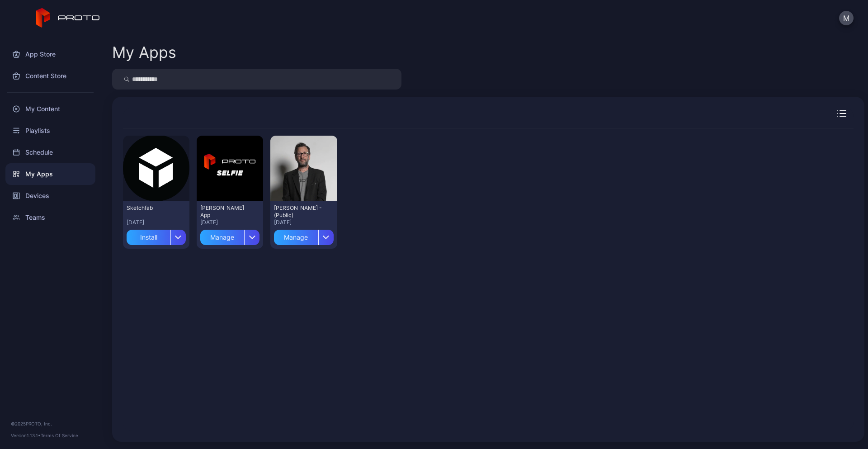  What do you see at coordinates (50, 54) in the screenshot?
I see `div: App Store` at bounding box center [50, 54].